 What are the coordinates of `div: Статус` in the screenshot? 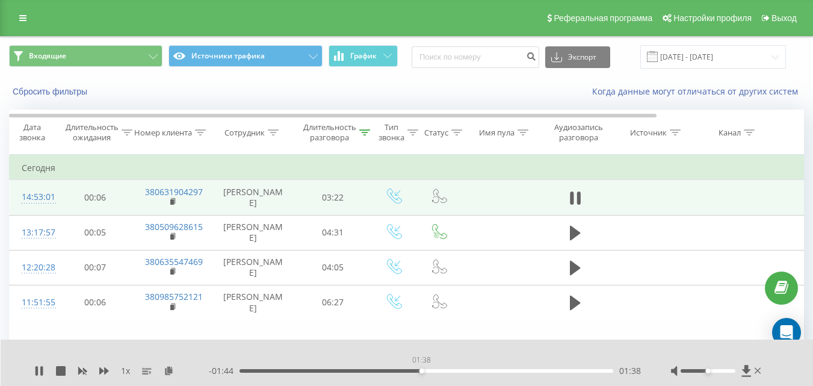 It's located at (436, 132).